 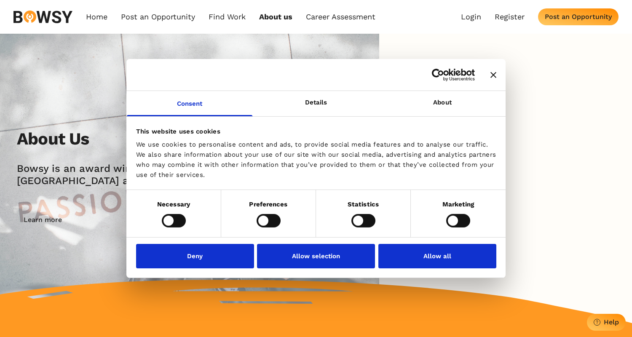 I want to click on a: Career Assessment, so click(x=340, y=17).